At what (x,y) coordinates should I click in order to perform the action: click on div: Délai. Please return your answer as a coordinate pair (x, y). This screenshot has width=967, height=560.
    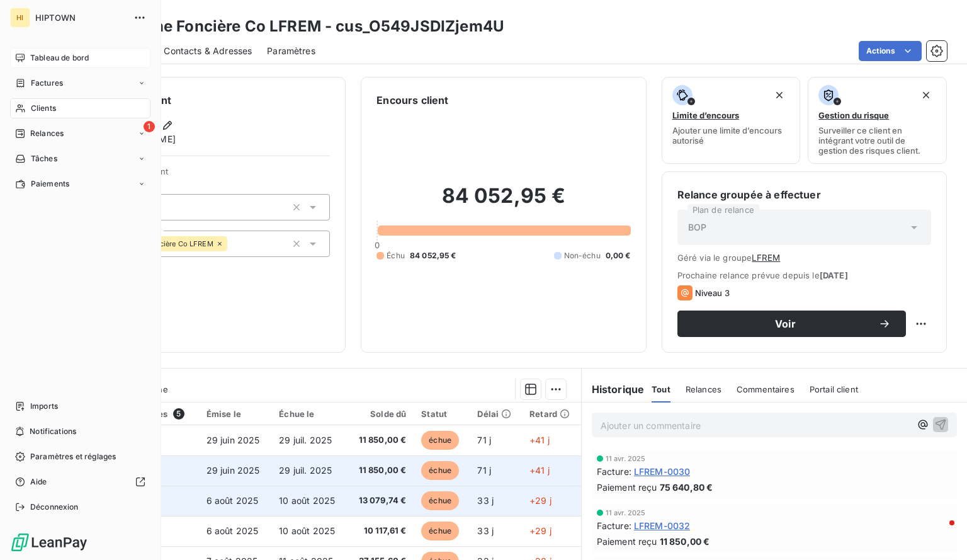
    Looking at the image, I should click on (496, 413).